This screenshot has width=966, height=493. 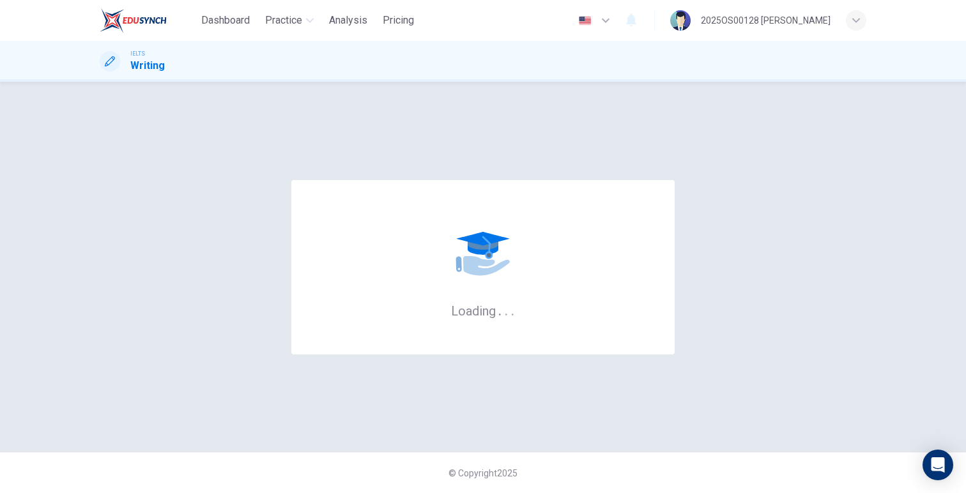 I want to click on a: Pricing, so click(x=398, y=20).